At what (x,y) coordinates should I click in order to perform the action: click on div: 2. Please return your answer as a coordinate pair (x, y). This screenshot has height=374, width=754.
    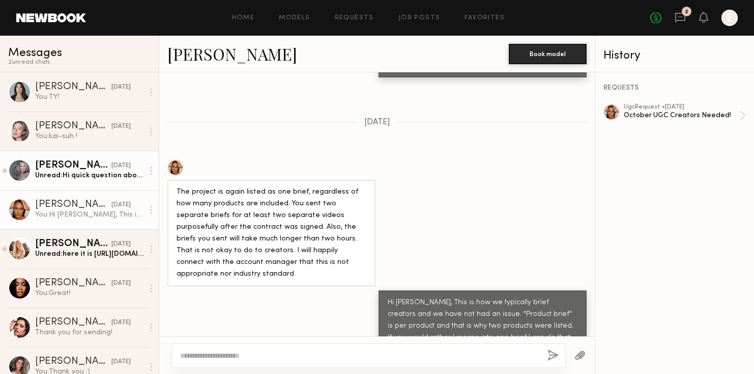
    Looking at the image, I should click on (687, 12).